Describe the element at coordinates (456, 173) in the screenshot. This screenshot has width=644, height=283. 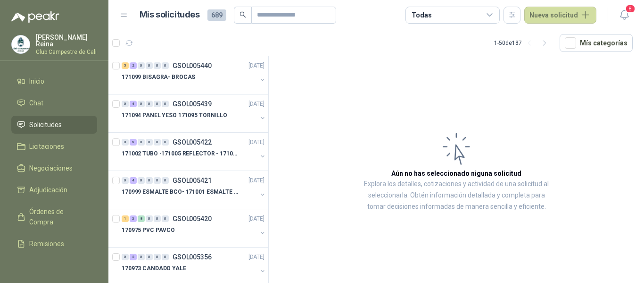
I see `h3: Aún no has seleccionado niguna solicitud` at that location.